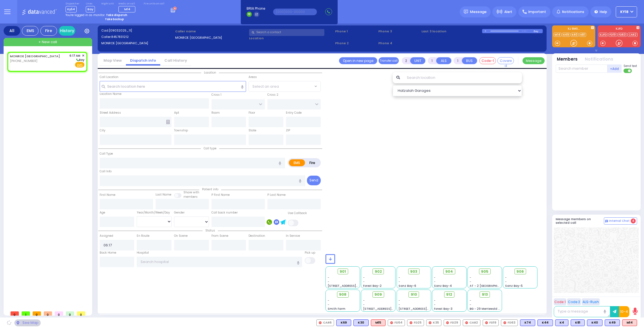 This screenshot has width=644, height=328. Describe the element at coordinates (443, 309) in the screenshot. I see `span: Forest Bay-3` at that location.